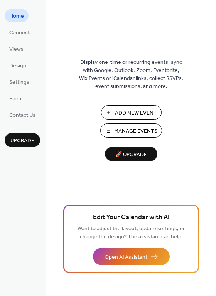 This screenshot has width=216, height=296. What do you see at coordinates (22, 140) in the screenshot?
I see `button: Upgrade` at bounding box center [22, 140].